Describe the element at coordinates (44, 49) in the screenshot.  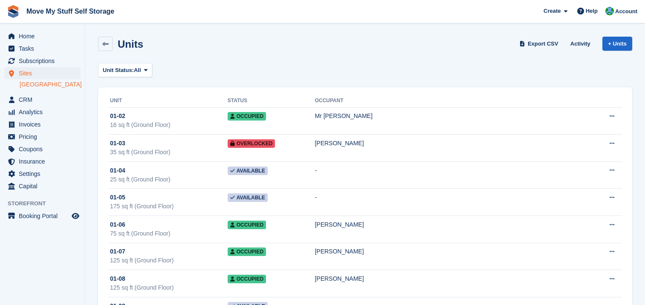
I see `span: Tasks` at that location.